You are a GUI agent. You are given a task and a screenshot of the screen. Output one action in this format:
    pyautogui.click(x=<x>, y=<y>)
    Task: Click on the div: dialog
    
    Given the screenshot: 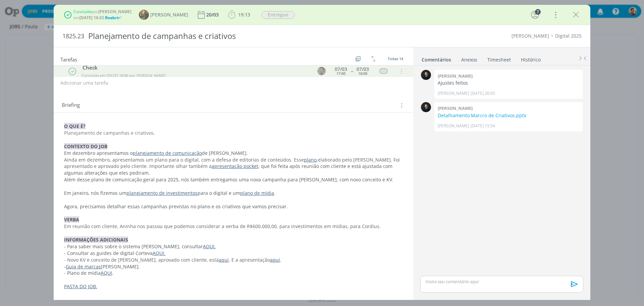 What is the action you would take?
    pyautogui.click(x=322, y=152)
    